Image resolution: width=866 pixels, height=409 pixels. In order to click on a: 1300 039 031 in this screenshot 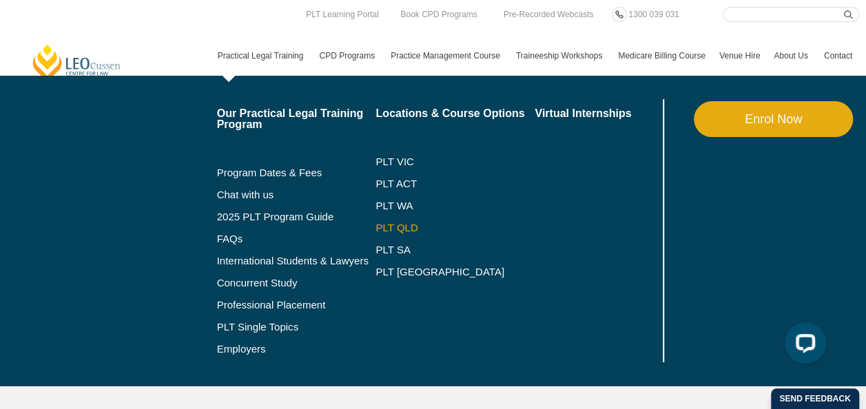, I will do `click(653, 14)`.